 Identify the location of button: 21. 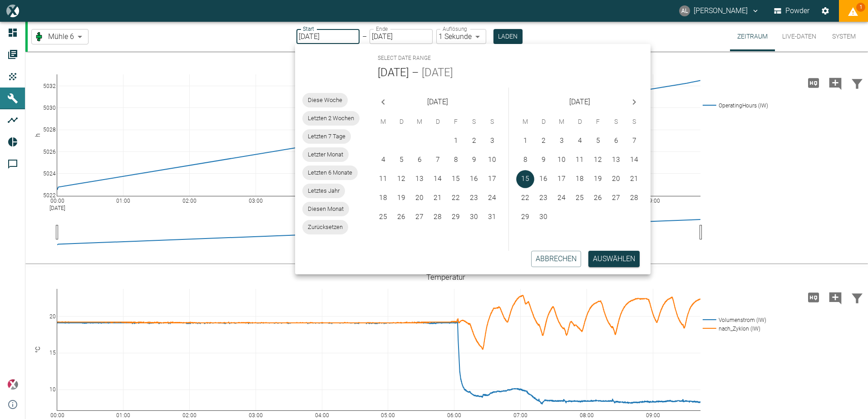
(634, 179).